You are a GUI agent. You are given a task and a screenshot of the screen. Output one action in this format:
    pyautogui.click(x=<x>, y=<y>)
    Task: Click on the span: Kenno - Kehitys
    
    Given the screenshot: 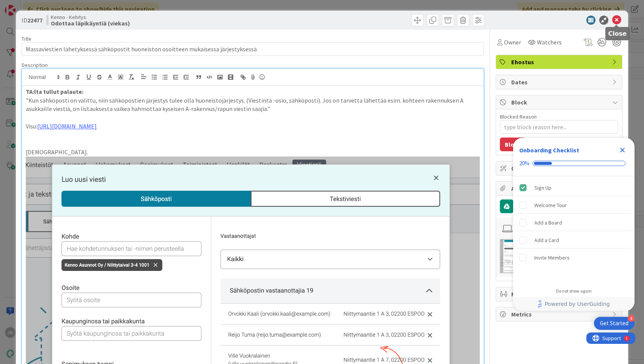 What is the action you would take?
    pyautogui.click(x=90, y=17)
    